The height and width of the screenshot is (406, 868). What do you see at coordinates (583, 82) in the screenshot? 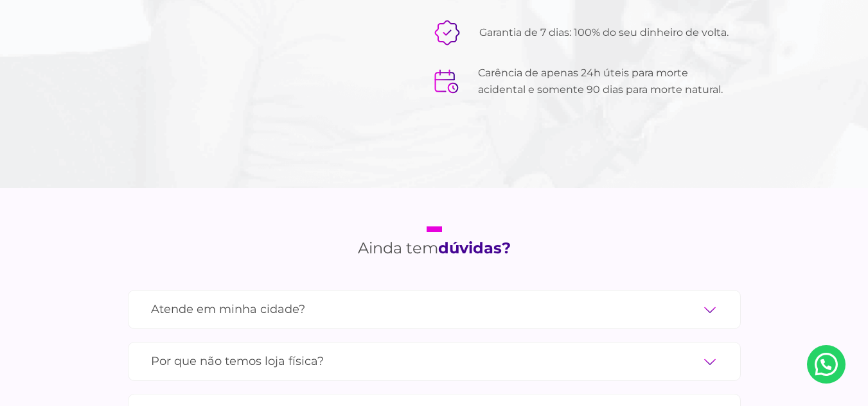
I see `li: Carência de apenas 24h úteis para morte acidental e somente 90 dias para morte natural.` at bounding box center [583, 82].